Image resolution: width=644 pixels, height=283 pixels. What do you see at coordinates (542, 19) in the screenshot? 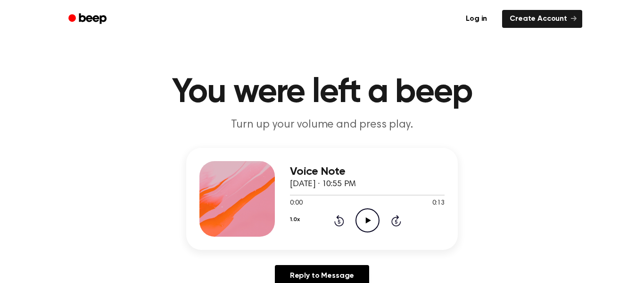
I see `a: Create Account` at bounding box center [542, 19].